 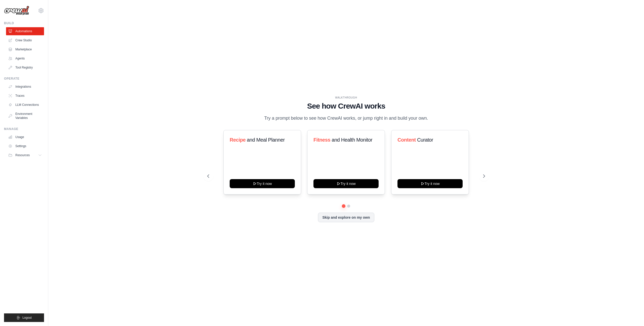 What do you see at coordinates (24, 318) in the screenshot?
I see `button: Logout` at bounding box center [24, 318].